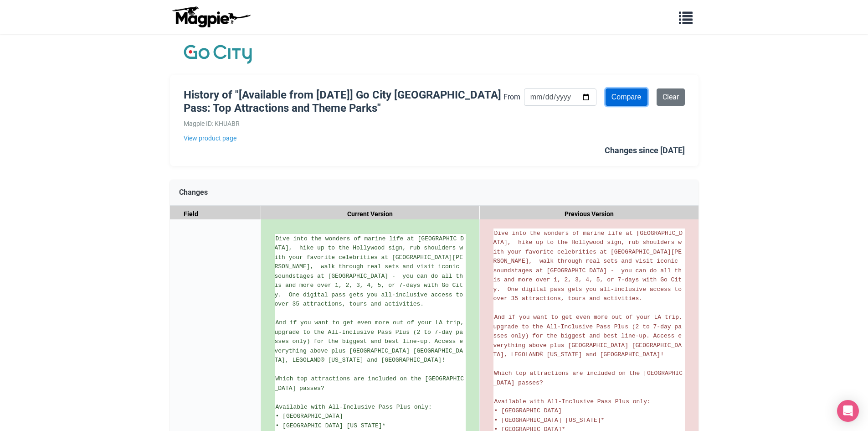 This screenshot has width=868, height=431. I want to click on div: Open Intercom Messenger, so click(848, 411).